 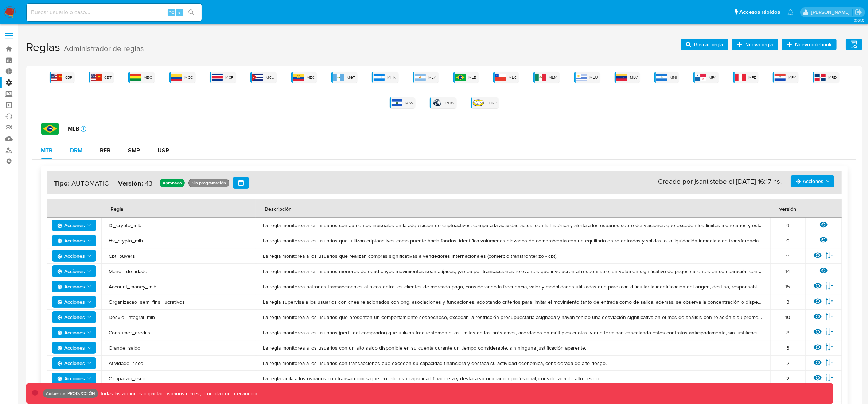 What do you see at coordinates (114, 12) in the screenshot?
I see `input: Buscar usuario o caso...` at bounding box center [114, 12].